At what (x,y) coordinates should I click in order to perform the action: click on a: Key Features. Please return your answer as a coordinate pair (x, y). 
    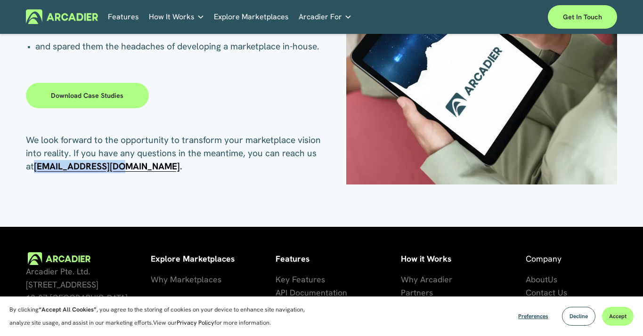
    Looking at the image, I should click on (300, 280).